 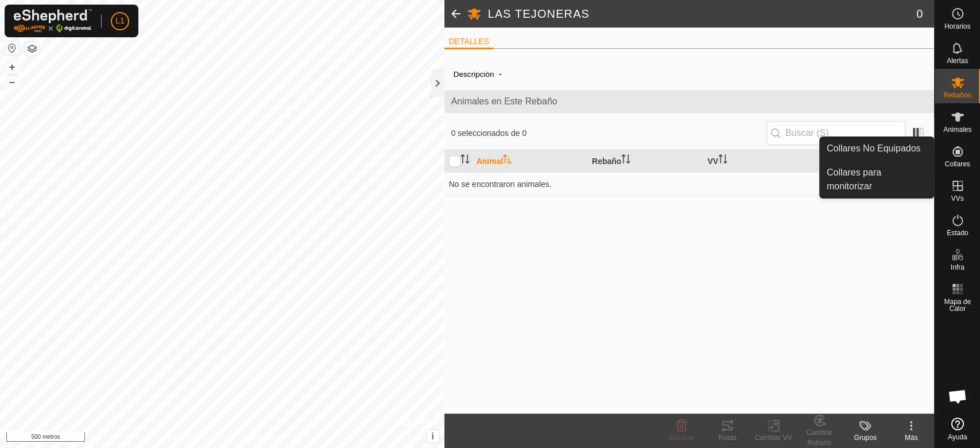 What do you see at coordinates (877, 149) in the screenshot?
I see `a: Collares No Equipados` at bounding box center [877, 149].